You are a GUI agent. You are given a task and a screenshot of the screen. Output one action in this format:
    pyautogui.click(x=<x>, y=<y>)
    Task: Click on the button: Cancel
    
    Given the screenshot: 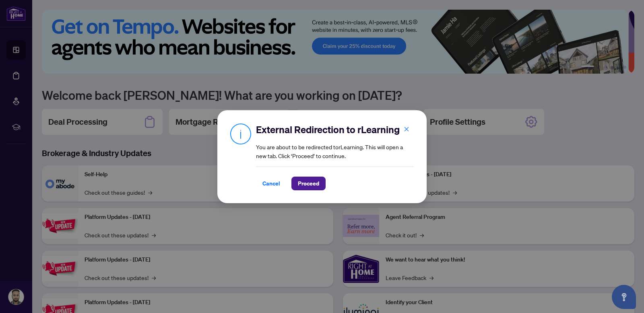 What is the action you would take?
    pyautogui.click(x=271, y=184)
    